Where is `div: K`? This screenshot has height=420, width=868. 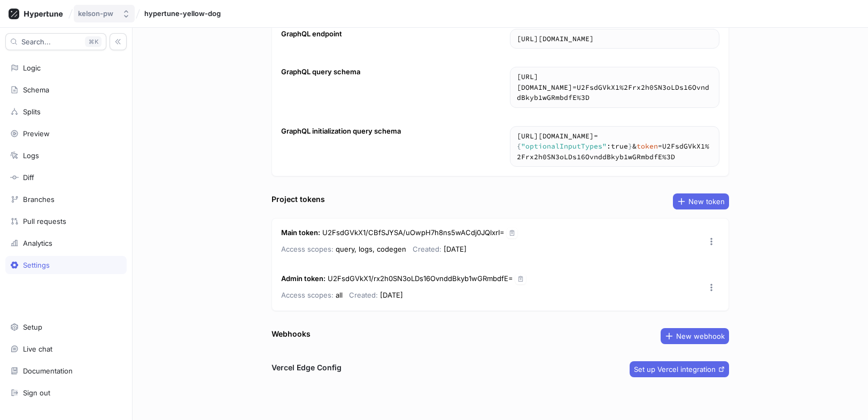
div: K is located at coordinates (93, 42).